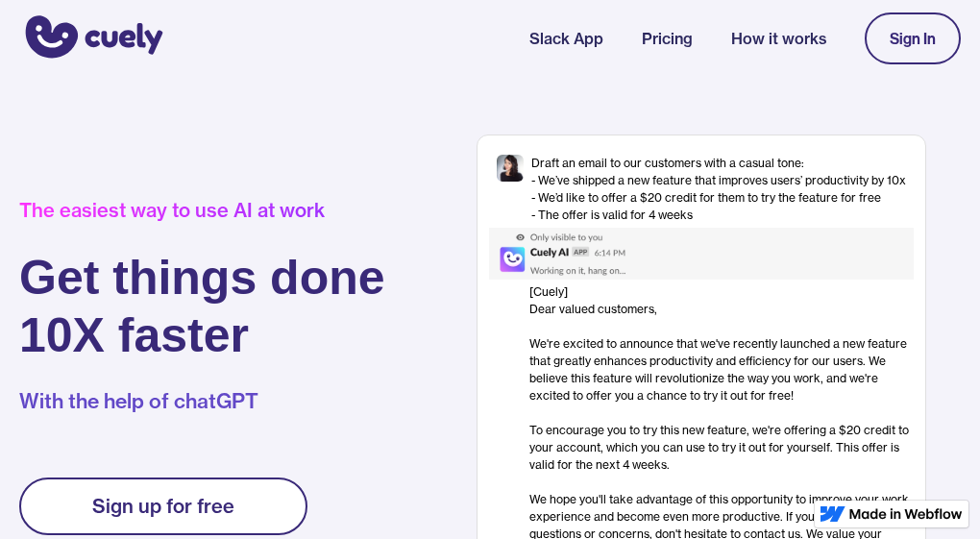  What do you see at coordinates (91, 38) in the screenshot?
I see `a: home` at bounding box center [91, 38].